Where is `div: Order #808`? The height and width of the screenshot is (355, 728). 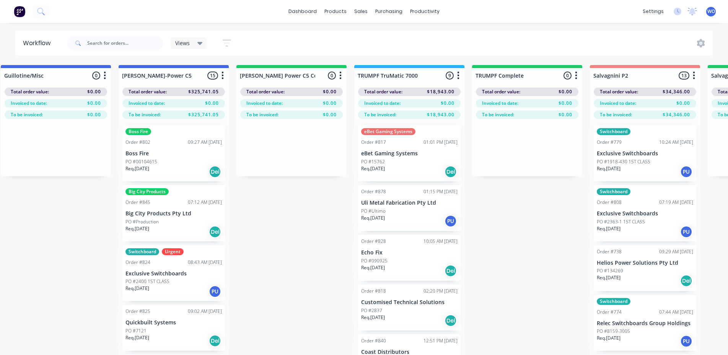
div: Order #808 is located at coordinates (609, 202).